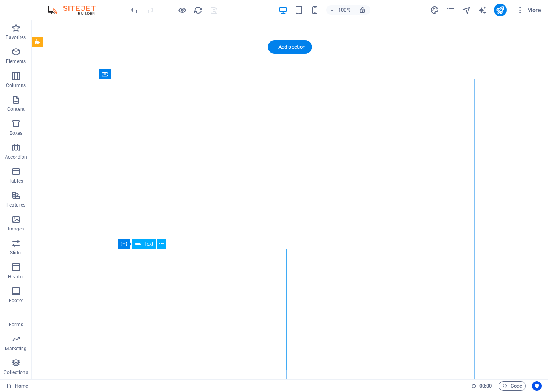 The width and height of the screenshot is (548, 392). Describe the element at coordinates (16, 181) in the screenshot. I see `p: Tables` at that location.